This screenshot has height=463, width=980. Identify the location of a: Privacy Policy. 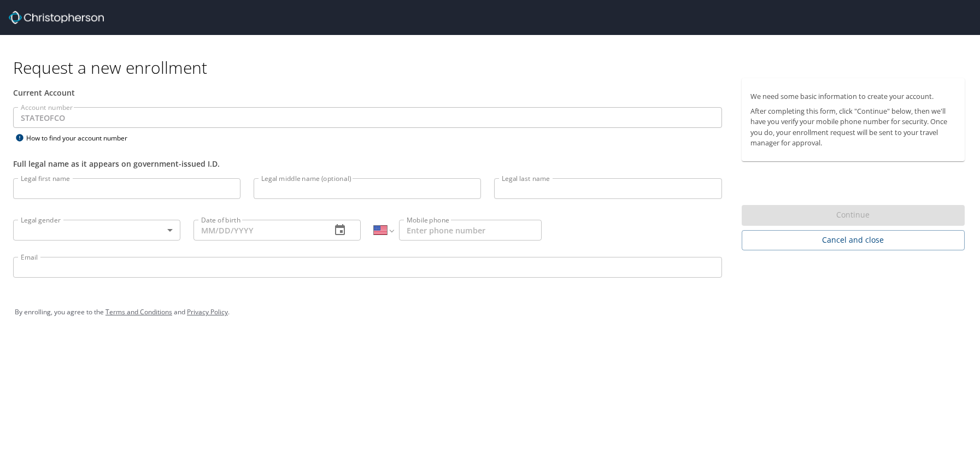
(207, 311).